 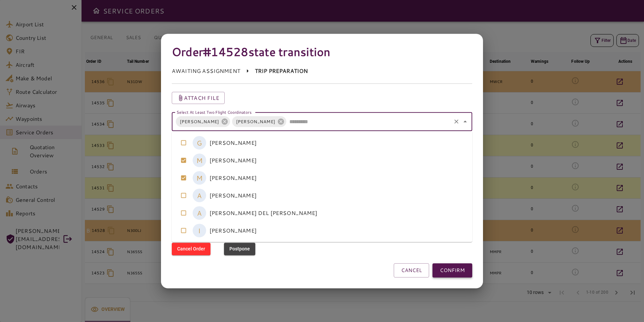 What do you see at coordinates (239, 248) in the screenshot?
I see `button: Postpone` at bounding box center [239, 248].